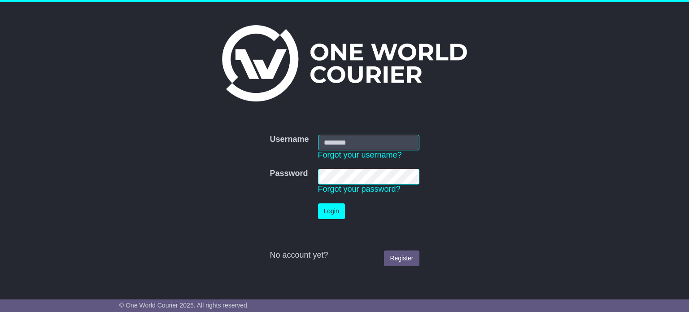 Image resolution: width=689 pixels, height=312 pixels. I want to click on div: No account yet?, so click(344, 255).